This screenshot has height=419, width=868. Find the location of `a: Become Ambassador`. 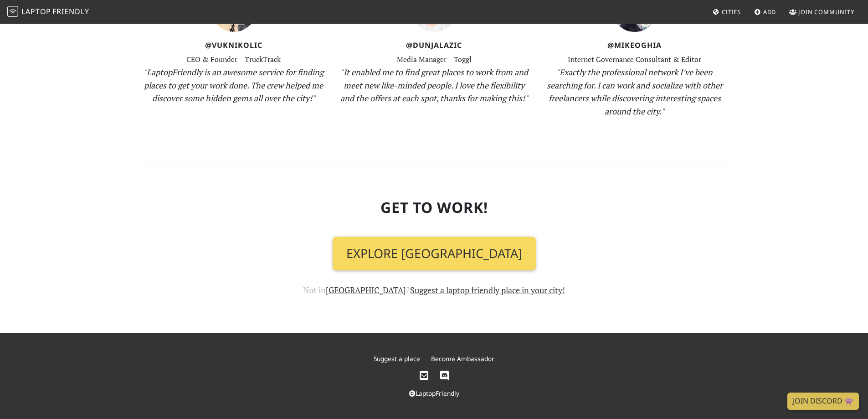

a: Become Ambassador is located at coordinates (463, 358).